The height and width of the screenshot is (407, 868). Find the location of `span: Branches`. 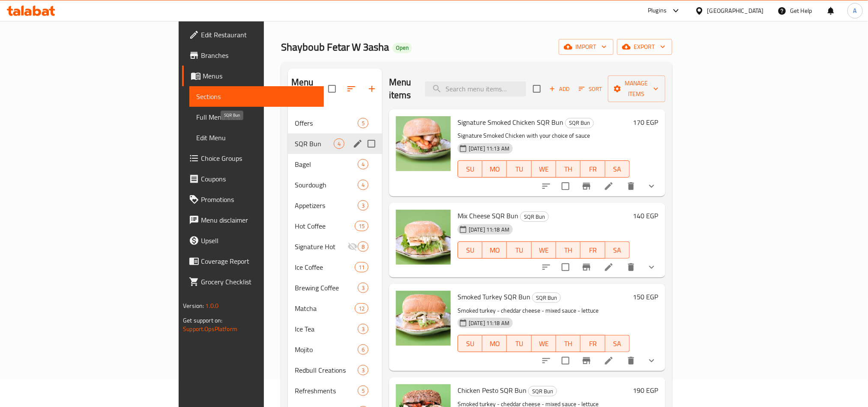

span: Branches is located at coordinates (259, 55).